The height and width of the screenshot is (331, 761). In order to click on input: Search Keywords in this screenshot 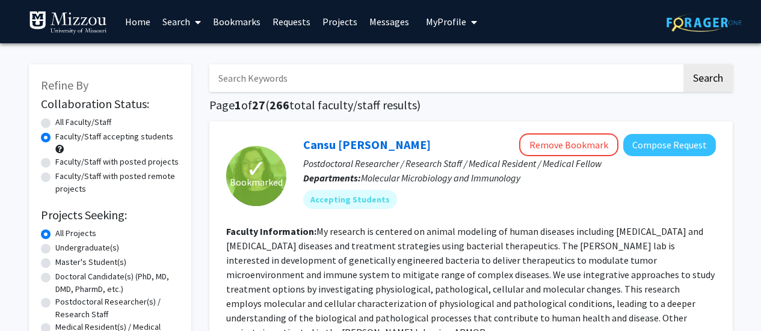, I will do `click(445, 78)`.